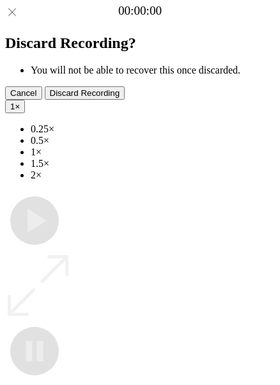 The width and height of the screenshot is (280, 385). What do you see at coordinates (15, 106) in the screenshot?
I see `button: 1×` at bounding box center [15, 106].